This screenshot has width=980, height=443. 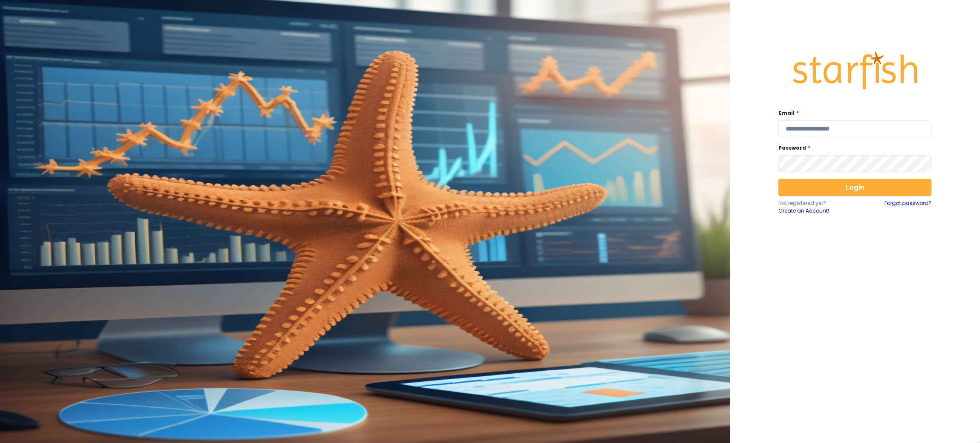 I want to click on label: Email, so click(x=853, y=113).